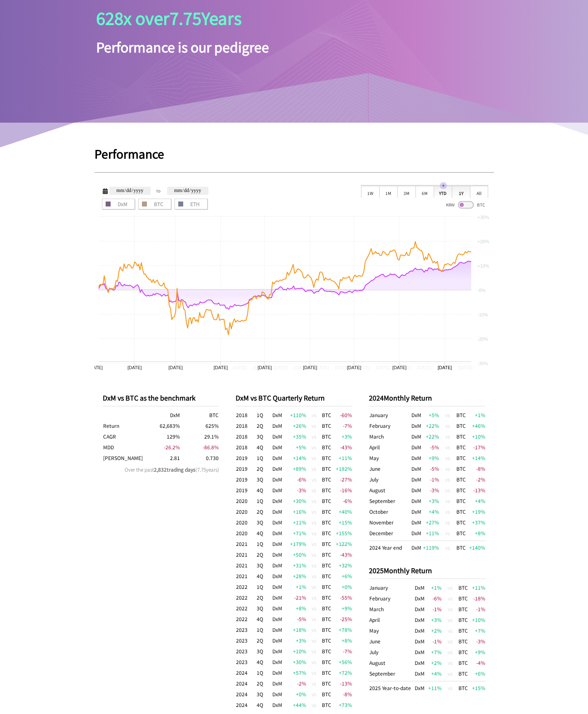  Describe the element at coordinates (295, 544) in the screenshot. I see `td: +179 %` at that location.